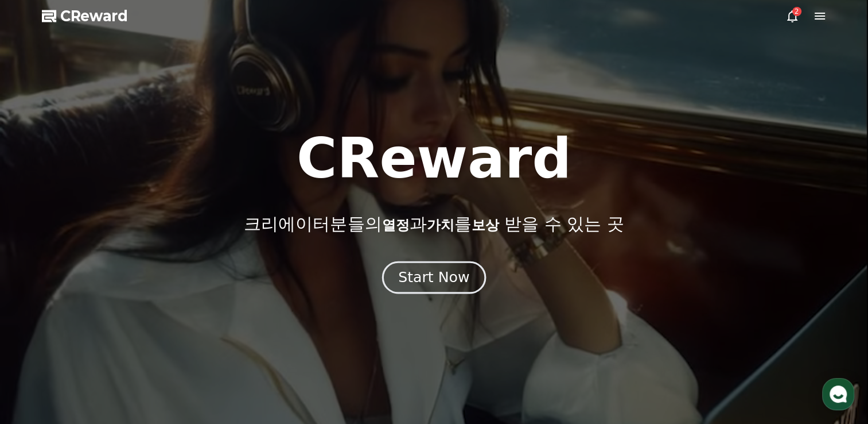 The width and height of the screenshot is (868, 424). I want to click on p: 크리에이터분들의 과 를 받을 수 있는 곳, so click(434, 224).